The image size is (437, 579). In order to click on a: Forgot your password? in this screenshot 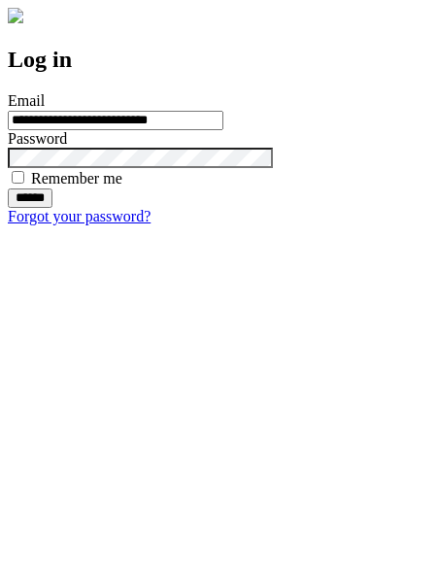, I will do `click(79, 216)`.